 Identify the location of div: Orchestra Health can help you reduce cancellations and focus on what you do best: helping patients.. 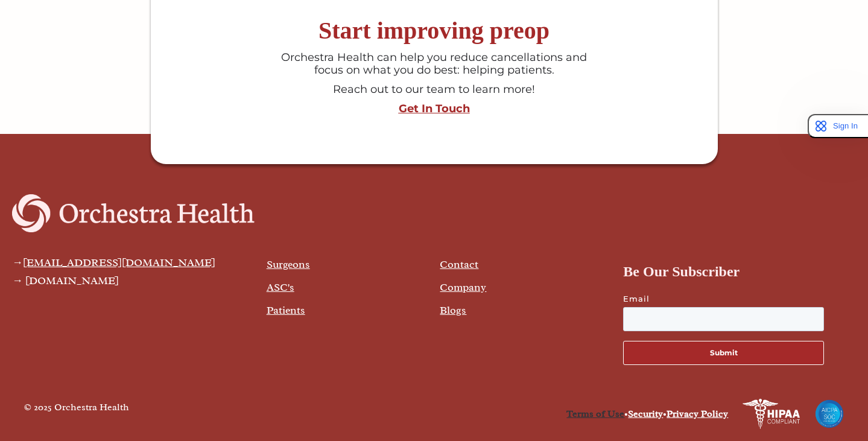
(434, 64).